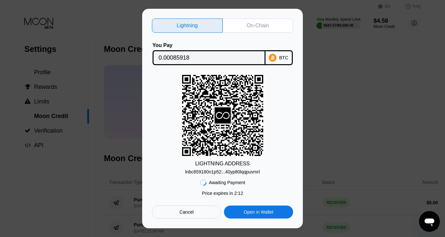  Describe the element at coordinates (222, 54) in the screenshot. I see `div: You PayBTC` at that location.